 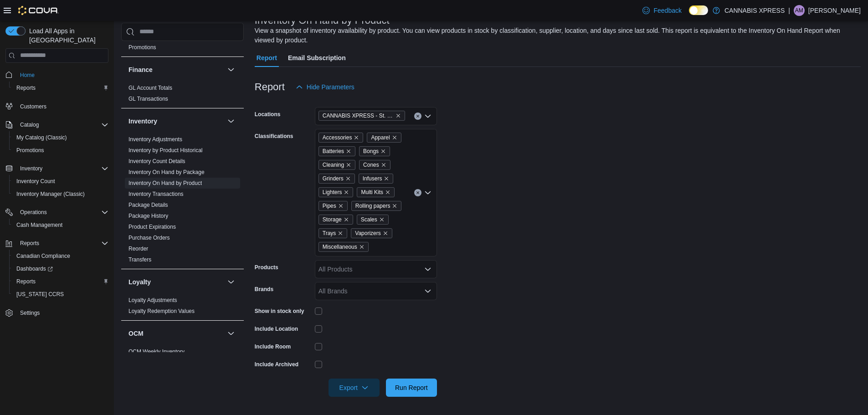 I want to click on button: Customers, so click(x=57, y=106).